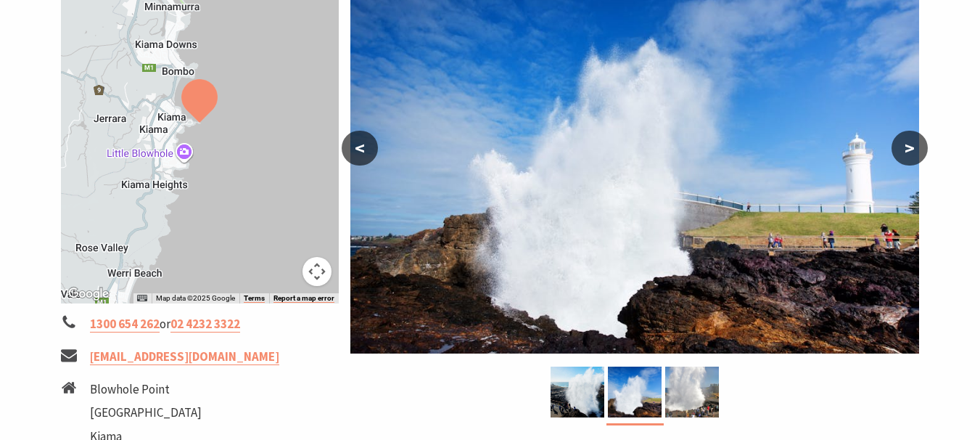 Image resolution: width=980 pixels, height=440 pixels. I want to click on button: Map camera controls, so click(317, 271).